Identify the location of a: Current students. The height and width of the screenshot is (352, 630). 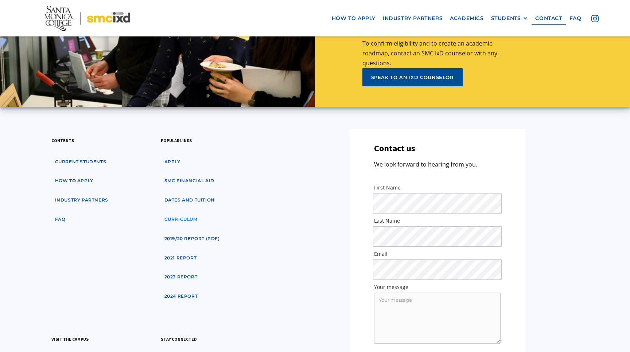
(81, 162).